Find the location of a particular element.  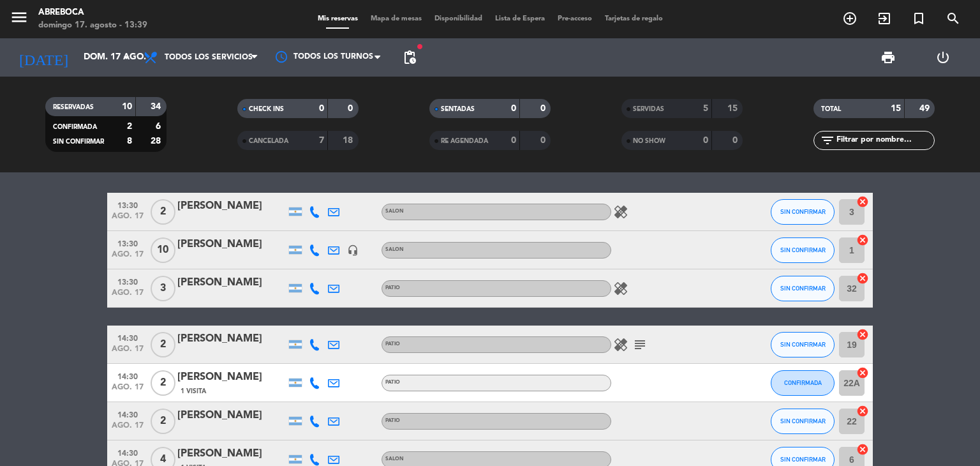

strong: 18 is located at coordinates (349, 140).